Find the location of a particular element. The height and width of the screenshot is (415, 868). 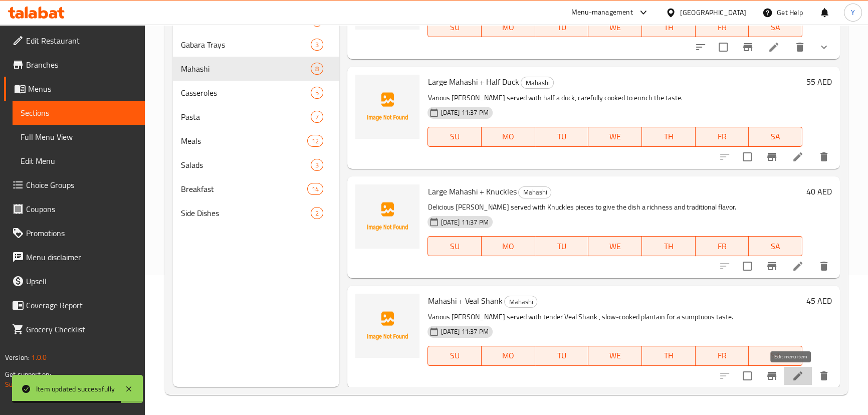

div: Side Dishes is located at coordinates (246, 213).